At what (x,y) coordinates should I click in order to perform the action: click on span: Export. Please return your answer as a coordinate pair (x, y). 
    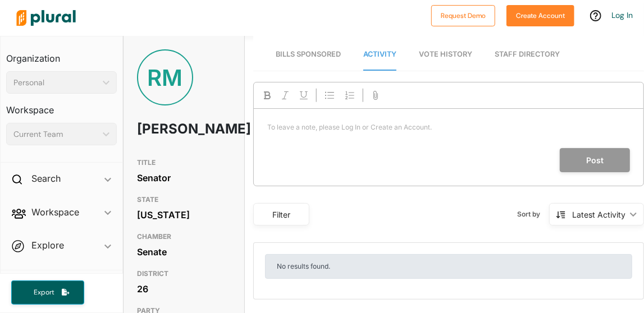
    Looking at the image, I should click on (43, 293).